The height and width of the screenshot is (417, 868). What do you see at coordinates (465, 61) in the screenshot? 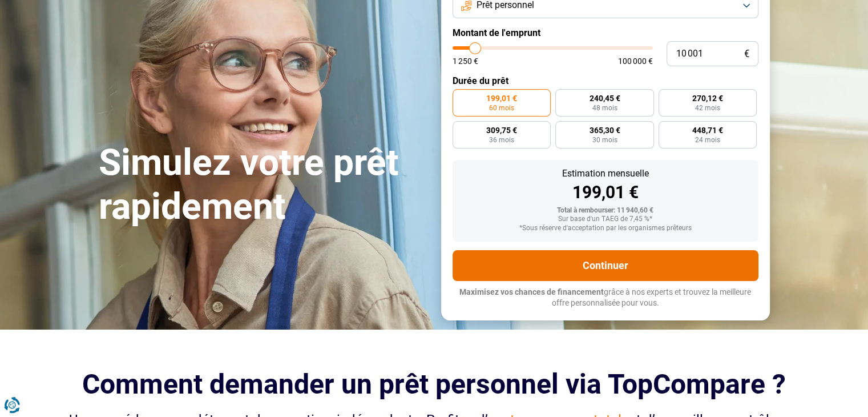
I see `span: 1 250 €` at bounding box center [465, 61].